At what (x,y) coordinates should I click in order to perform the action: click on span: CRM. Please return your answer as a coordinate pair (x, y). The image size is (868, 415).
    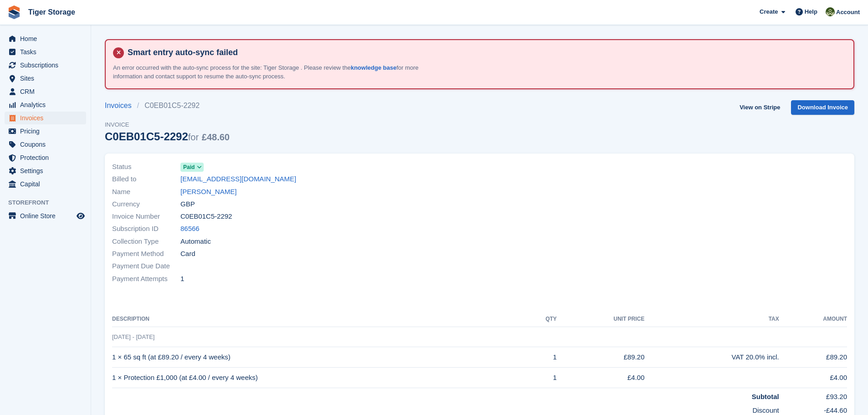
    Looking at the image, I should click on (48, 92).